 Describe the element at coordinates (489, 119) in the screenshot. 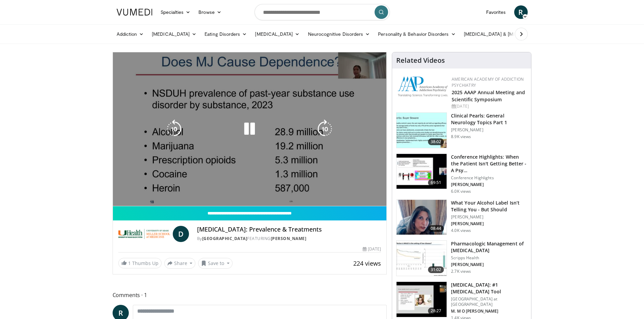

I see `h3: Clinical Pearls: General Neurology Topics Part 1` at that location.